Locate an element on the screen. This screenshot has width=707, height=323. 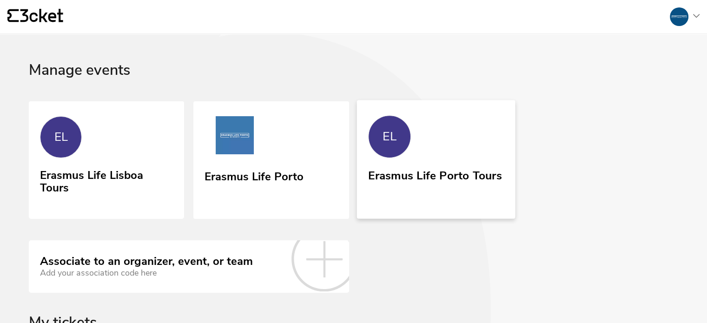
div: Associate to an organizer, event, or team is located at coordinates (146, 262).